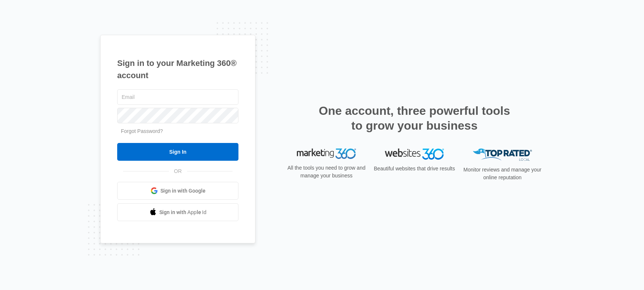  I want to click on img: Top Rated Local, so click(502, 155).